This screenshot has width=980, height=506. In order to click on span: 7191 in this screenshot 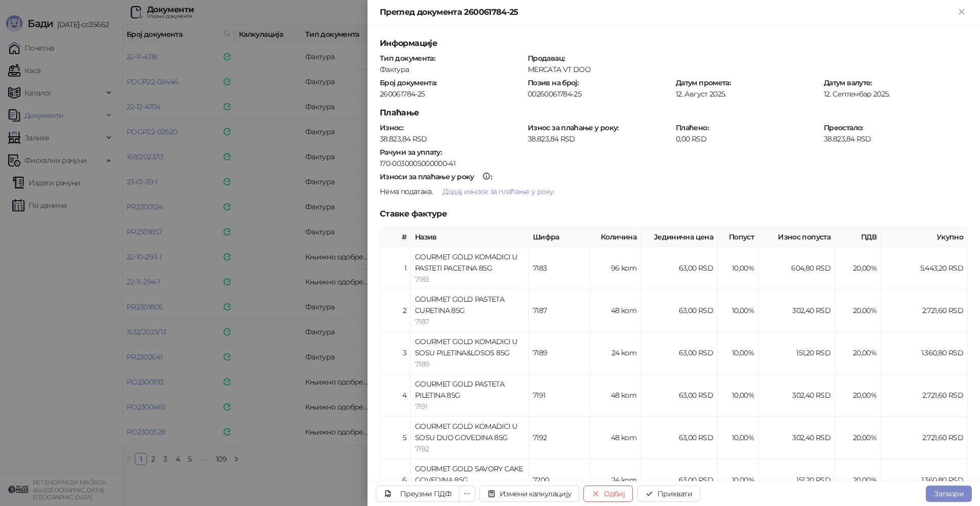, I will do `click(421, 406)`.